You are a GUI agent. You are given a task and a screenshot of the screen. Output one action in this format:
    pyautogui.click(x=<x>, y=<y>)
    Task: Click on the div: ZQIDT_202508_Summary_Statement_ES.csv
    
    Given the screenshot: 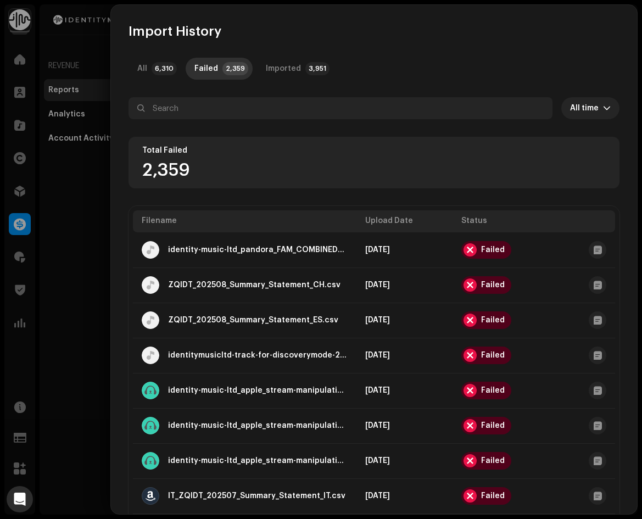 What is the action you would take?
    pyautogui.click(x=253, y=320)
    